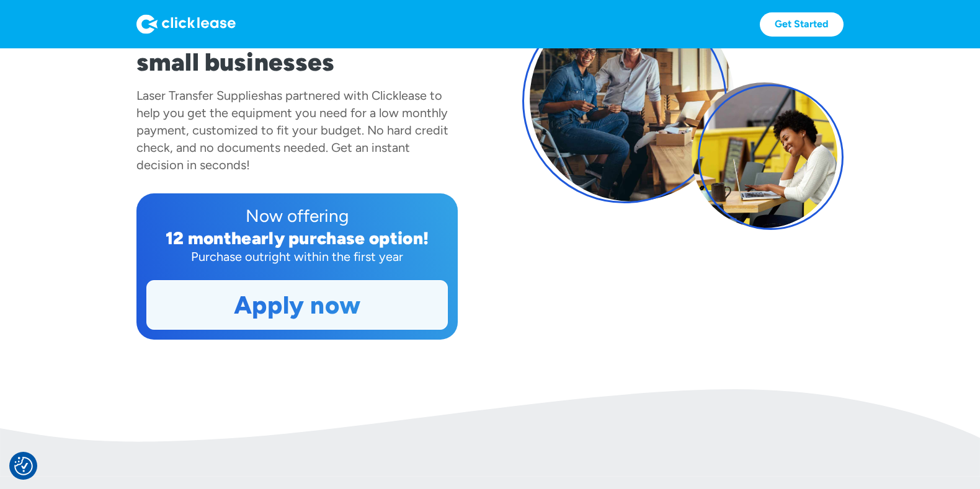  Describe the element at coordinates (297, 305) in the screenshot. I see `a: Apply now` at that location.